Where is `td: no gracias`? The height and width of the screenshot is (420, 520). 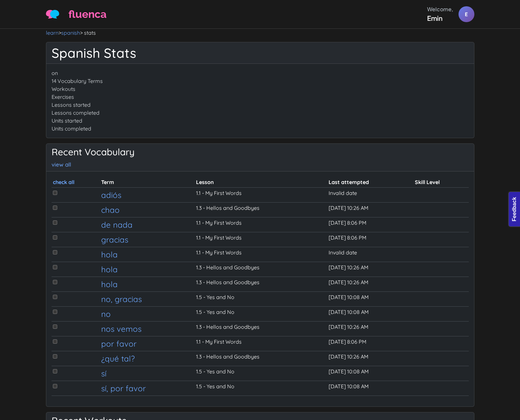 td: no gracias is located at coordinates (147, 299).